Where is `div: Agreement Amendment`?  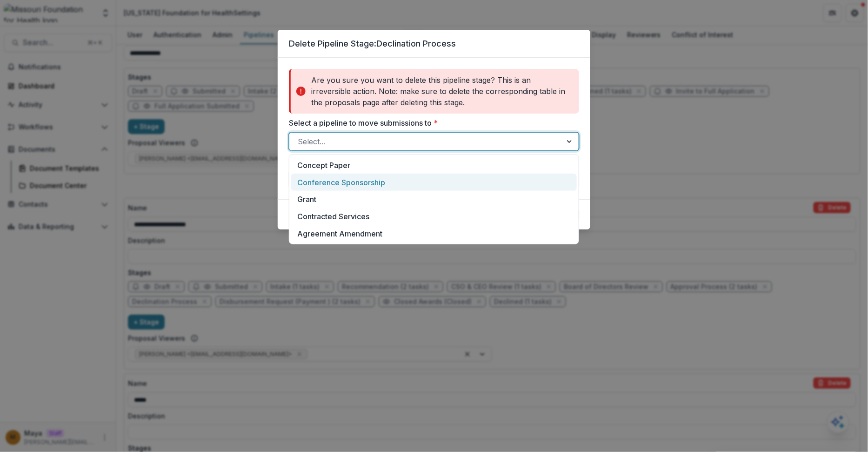
div: Agreement Amendment is located at coordinates (434, 233).